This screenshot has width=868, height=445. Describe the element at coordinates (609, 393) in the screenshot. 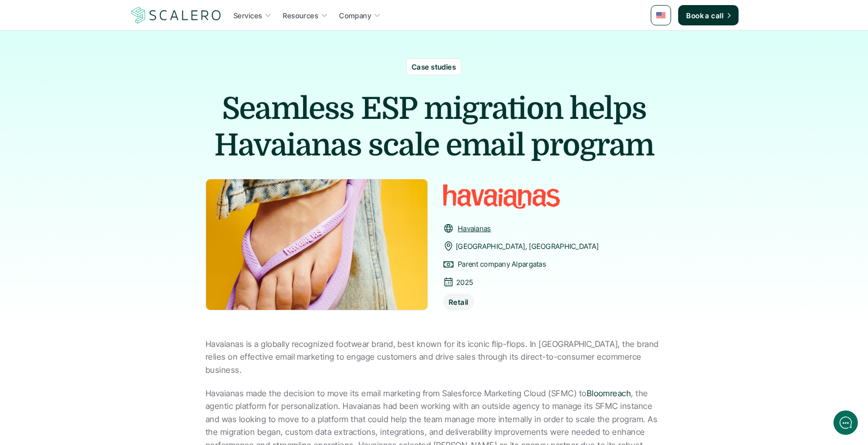

I see `a: Bloomreach` at that location.